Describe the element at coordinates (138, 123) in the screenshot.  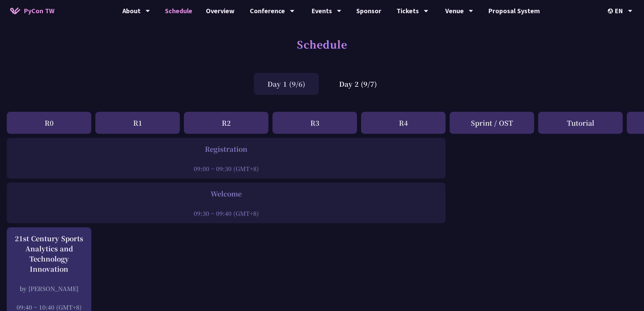
I see `div: R1` at that location.